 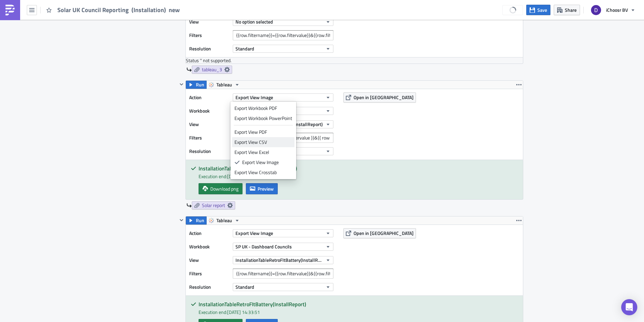 What do you see at coordinates (542, 10) in the screenshot?
I see `span: Save` at bounding box center [542, 10].